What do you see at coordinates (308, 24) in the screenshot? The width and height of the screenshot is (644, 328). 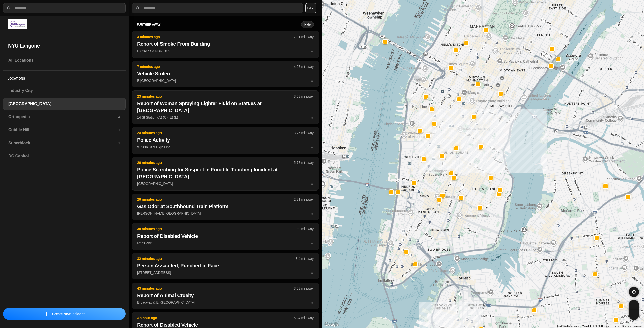 I see `button: Hide` at bounding box center [308, 24].